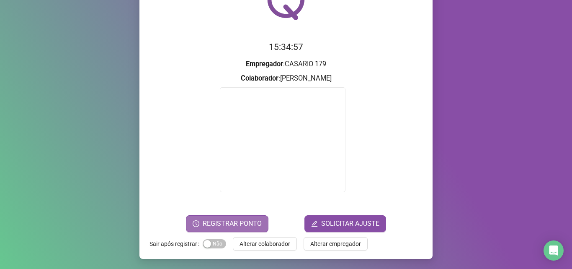 The width and height of the screenshot is (572, 269). I want to click on span: Alterar empregador, so click(336, 243).